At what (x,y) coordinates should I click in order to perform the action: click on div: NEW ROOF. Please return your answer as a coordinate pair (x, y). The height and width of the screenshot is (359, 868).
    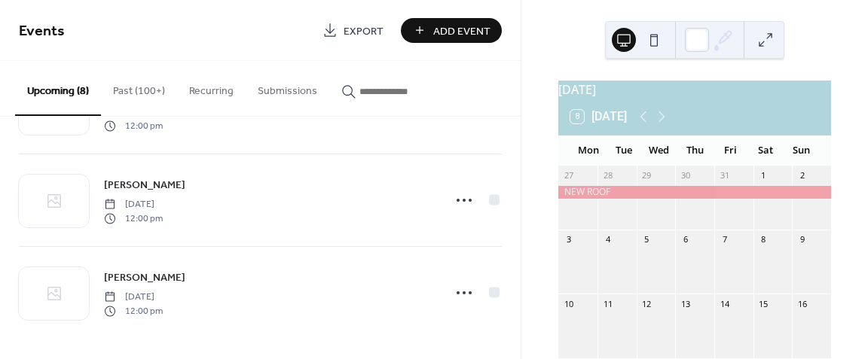
    Looking at the image, I should click on (695, 192).